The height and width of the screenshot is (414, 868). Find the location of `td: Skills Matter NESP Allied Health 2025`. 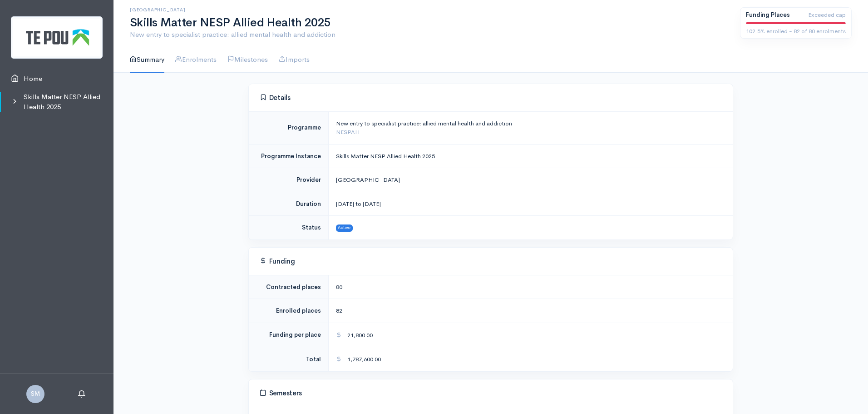

td: Skills Matter NESP Allied Health 2025 is located at coordinates (530, 156).